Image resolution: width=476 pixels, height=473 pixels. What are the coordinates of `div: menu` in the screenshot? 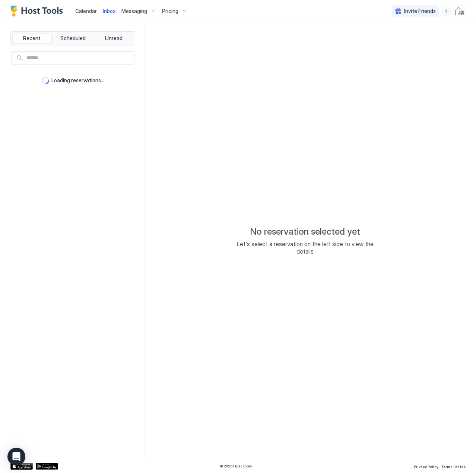 It's located at (446, 11).